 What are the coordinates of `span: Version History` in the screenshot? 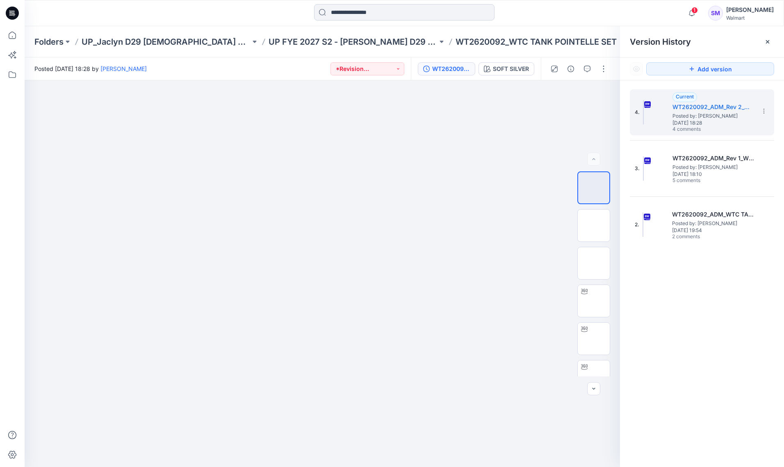 It's located at (660, 42).